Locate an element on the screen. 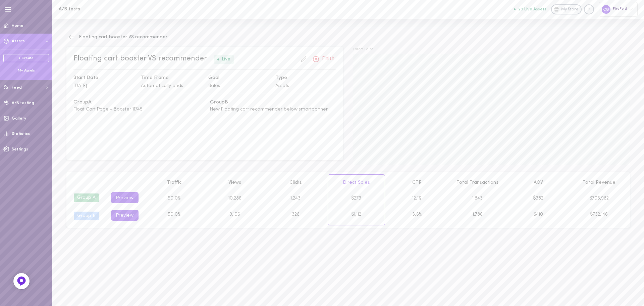 The height and width of the screenshot is (306, 644). span: $382 is located at coordinates (538, 198).